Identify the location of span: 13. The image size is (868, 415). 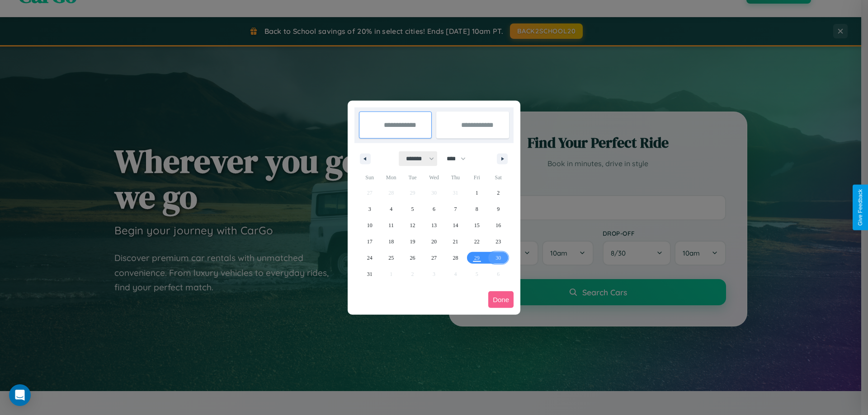
(434, 226).